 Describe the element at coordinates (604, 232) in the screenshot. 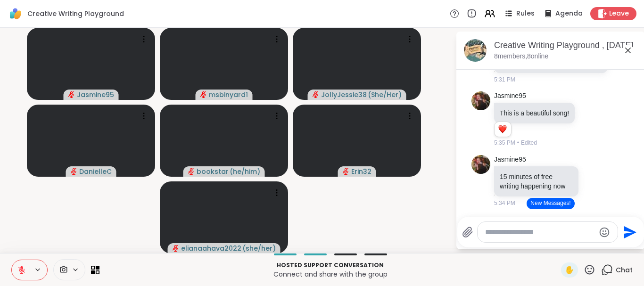

I see `button: Emoji picker` at that location.